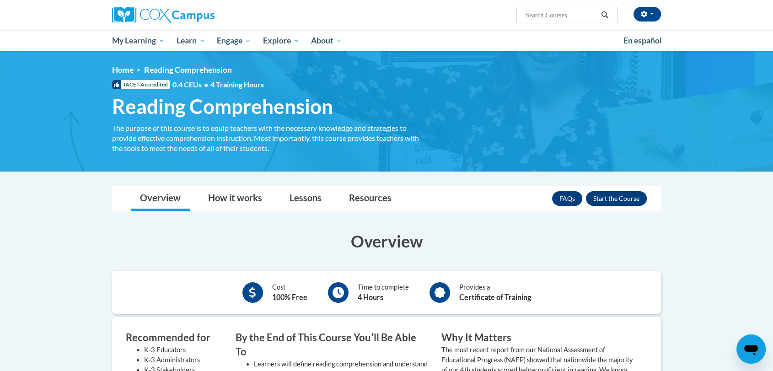 The image size is (773, 371). I want to click on a: Home, so click(123, 70).